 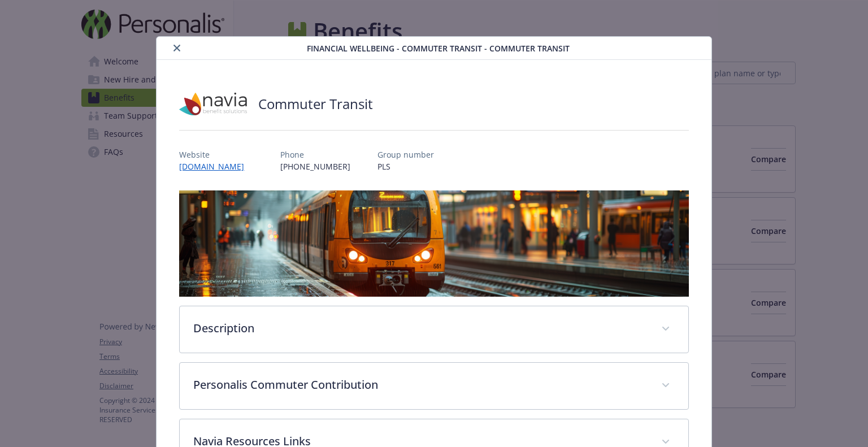 What do you see at coordinates (316, 104) in the screenshot?
I see `h2: Commuter Transit` at bounding box center [316, 104].